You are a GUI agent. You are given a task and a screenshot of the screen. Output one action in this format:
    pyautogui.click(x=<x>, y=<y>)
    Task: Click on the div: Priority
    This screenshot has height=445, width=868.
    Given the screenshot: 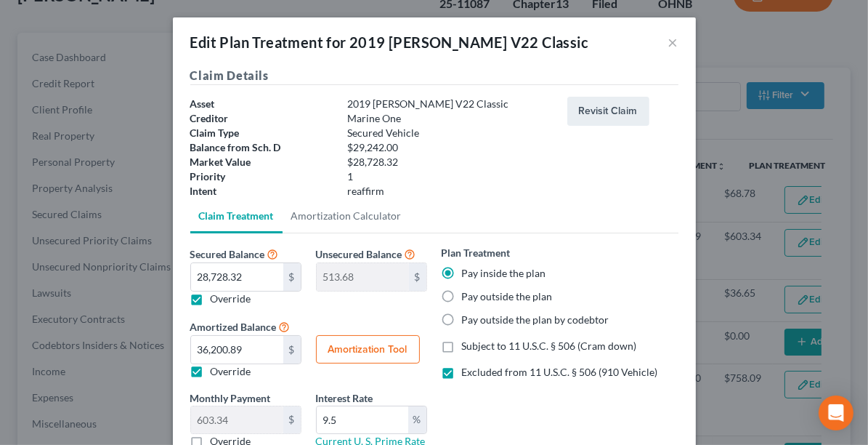 What is the action you would take?
    pyautogui.click(x=261, y=176)
    